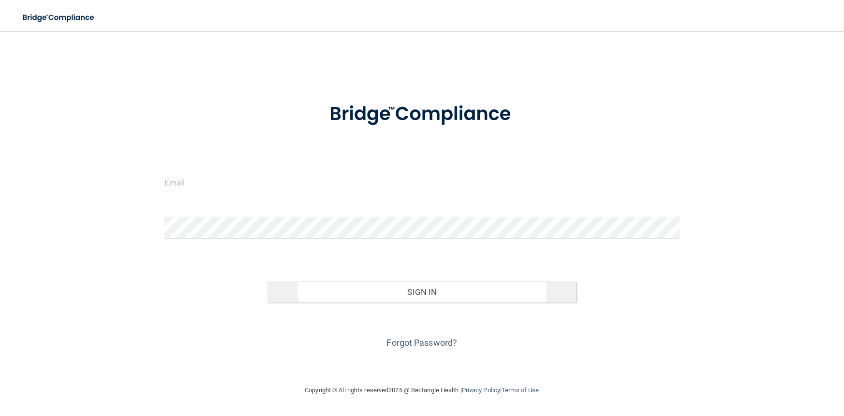 This screenshot has width=844, height=416. Describe the element at coordinates (520, 389) in the screenshot. I see `a: Terms of Use` at that location.